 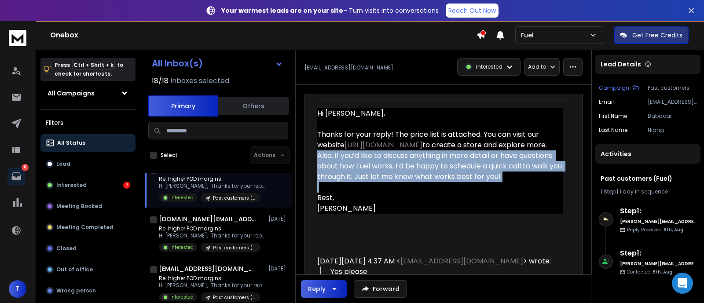 I want to click on button: Others, so click(x=254, y=106).